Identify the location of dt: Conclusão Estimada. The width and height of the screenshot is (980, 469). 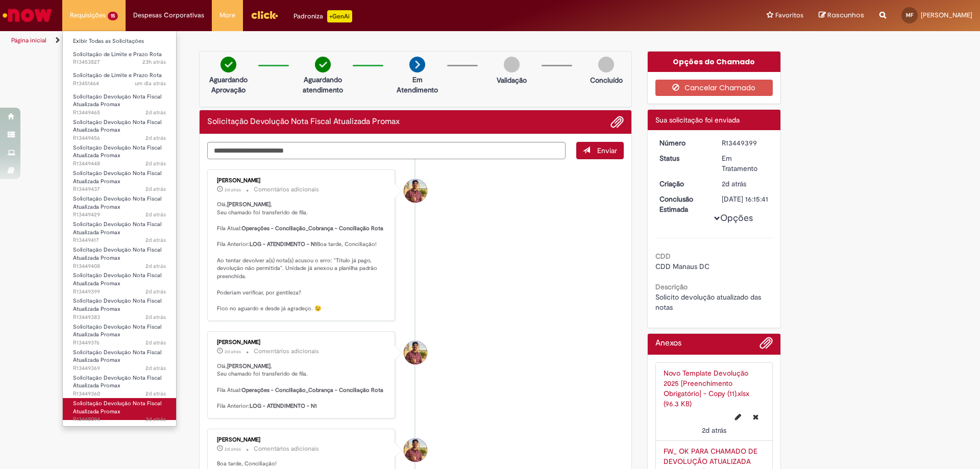
(683, 204).